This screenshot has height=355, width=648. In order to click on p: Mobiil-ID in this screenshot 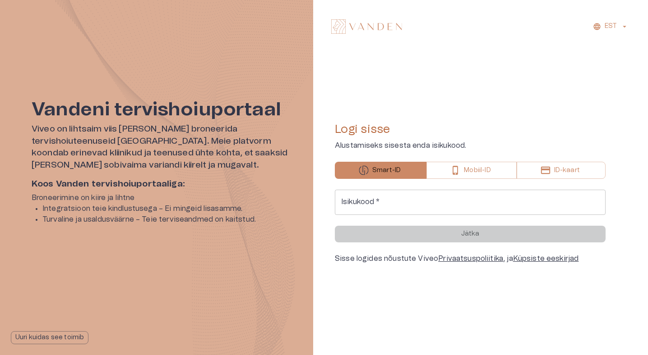, I will do `click(477, 170)`.